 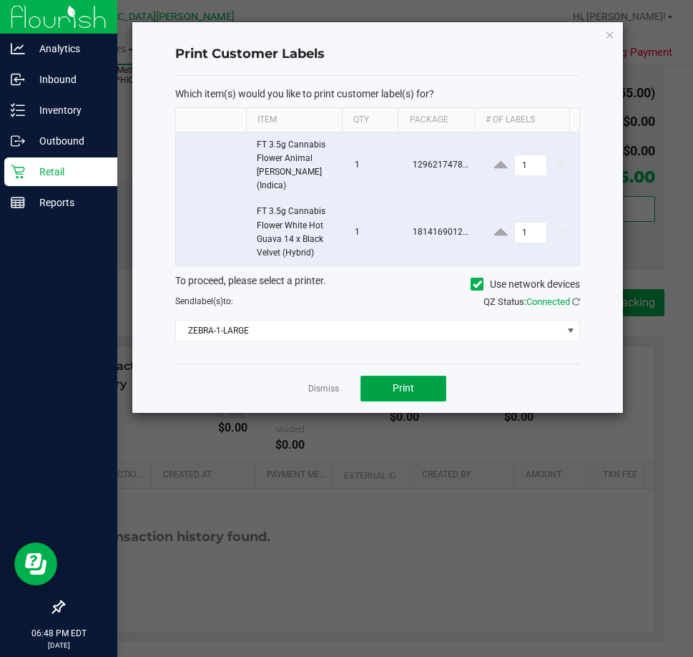 What do you see at coordinates (403, 388) in the screenshot?
I see `span: Print` at bounding box center [403, 388].